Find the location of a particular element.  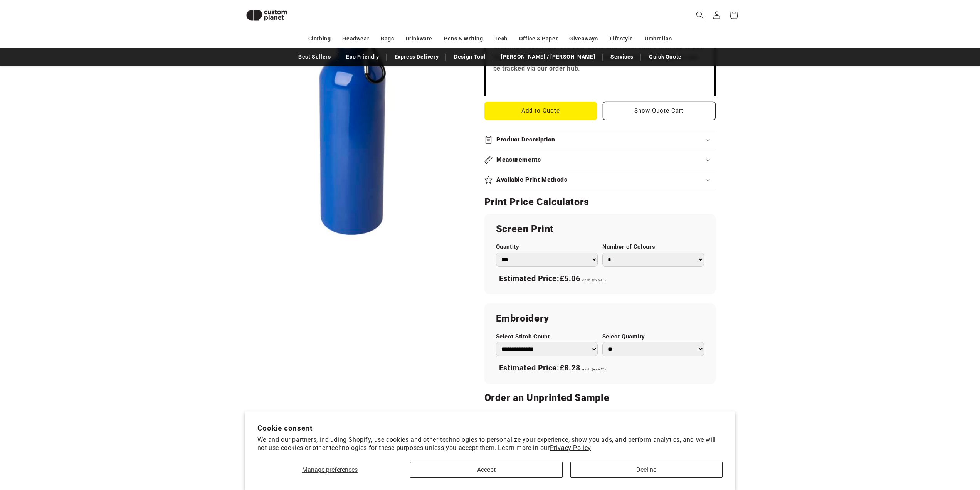

h2: Measurements is located at coordinates (519, 159).